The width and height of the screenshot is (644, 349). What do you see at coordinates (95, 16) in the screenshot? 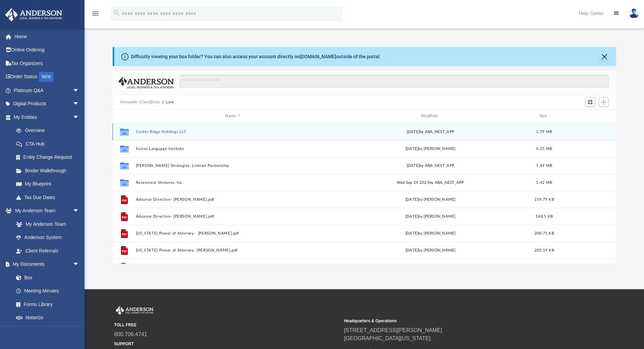
I see `a: menu` at bounding box center [95, 16].